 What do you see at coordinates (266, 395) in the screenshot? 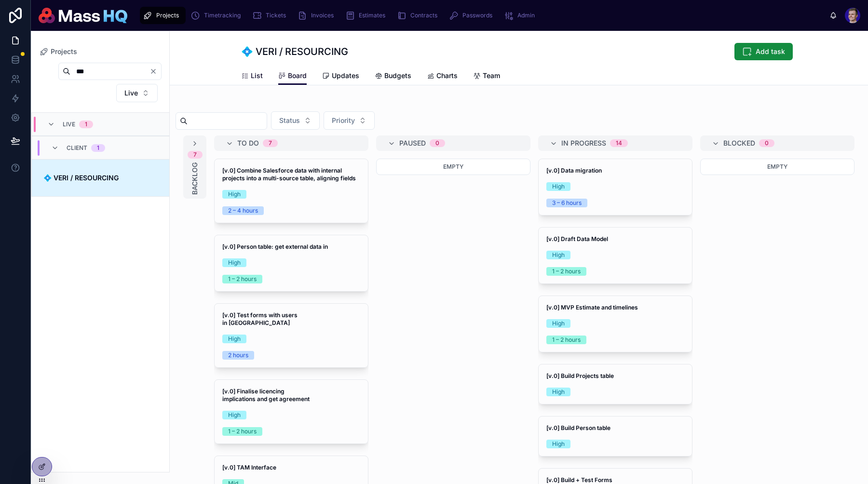
I see `strong: [v.0] Finalise licencing implications and get agreement` at bounding box center [266, 395].